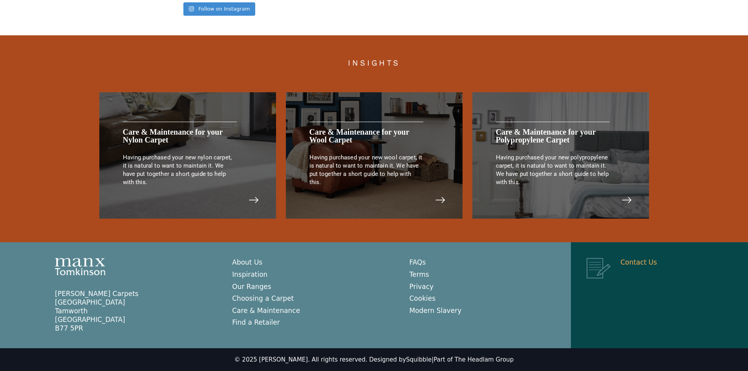  I want to click on a: Modern Slavery, so click(436, 311).